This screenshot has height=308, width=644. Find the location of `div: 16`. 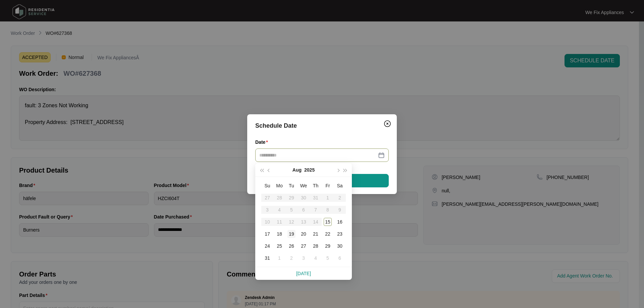

div: 16 is located at coordinates (340, 222).